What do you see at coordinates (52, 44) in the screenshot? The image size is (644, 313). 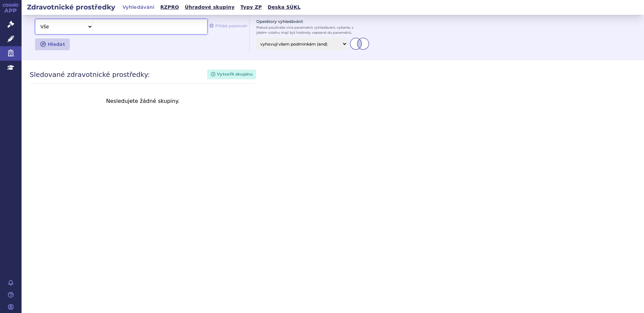 I see `button: Hledat` at bounding box center [52, 44].